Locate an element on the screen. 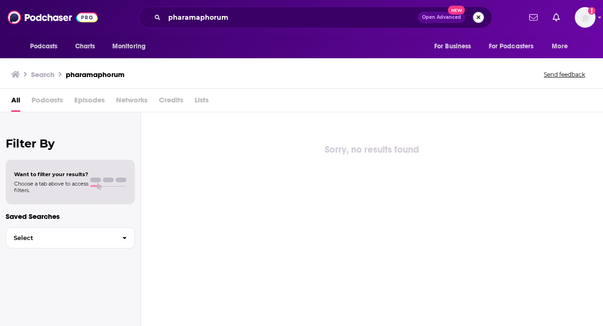 This screenshot has height=326, width=603. button: Show profile menu is located at coordinates (585, 17).